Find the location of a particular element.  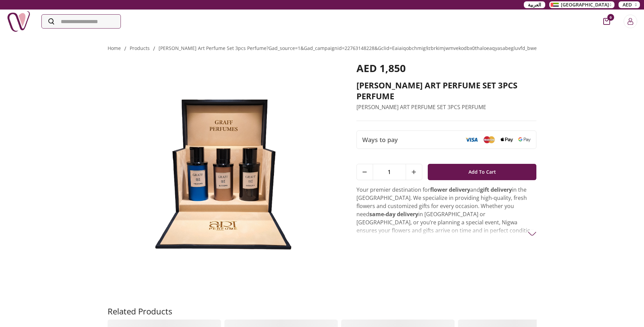

img: Mastercard is located at coordinates (489, 139).